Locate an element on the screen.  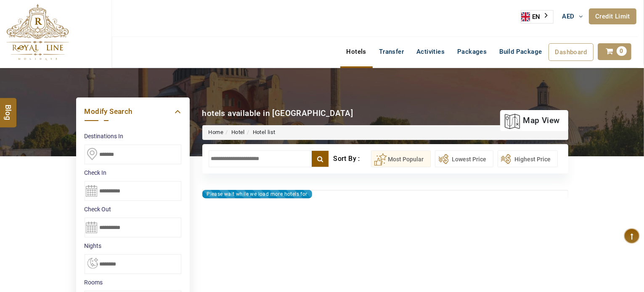
a: Build Package is located at coordinates (520, 52).